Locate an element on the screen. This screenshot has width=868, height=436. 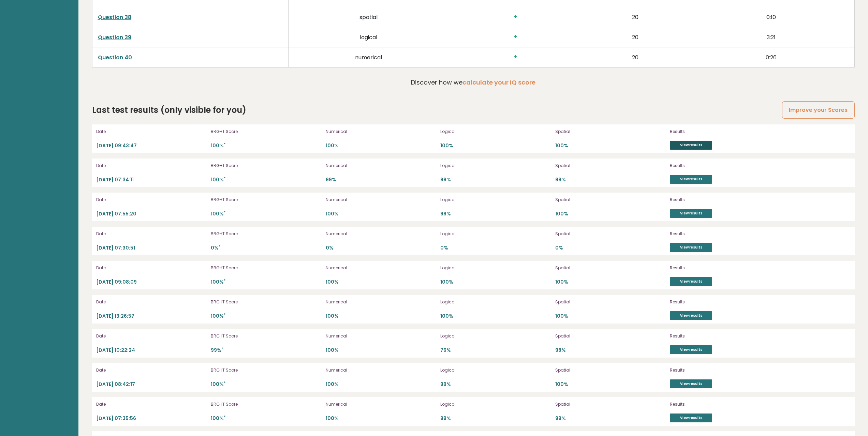
td: logical is located at coordinates (369, 37).